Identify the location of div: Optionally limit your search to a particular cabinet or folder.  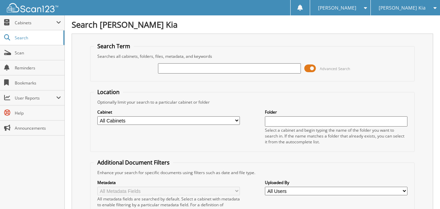
(253, 102).